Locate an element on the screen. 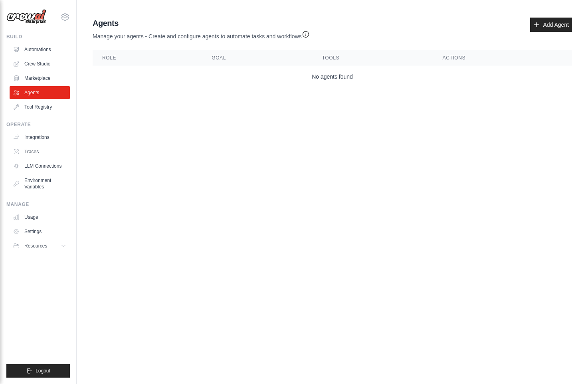 This screenshot has height=384, width=588. h2: Agents is located at coordinates (201, 23).